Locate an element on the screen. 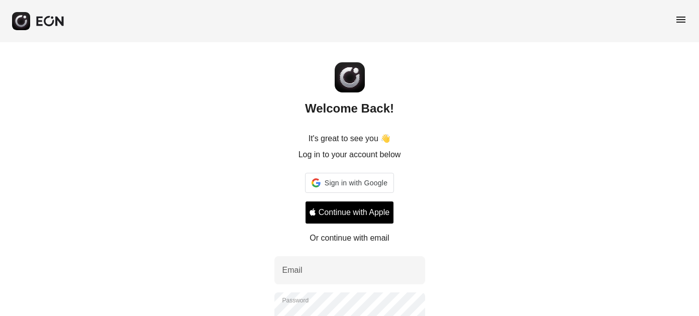 The height and width of the screenshot is (316, 699). p: Log in to your account below is located at coordinates (350, 155).